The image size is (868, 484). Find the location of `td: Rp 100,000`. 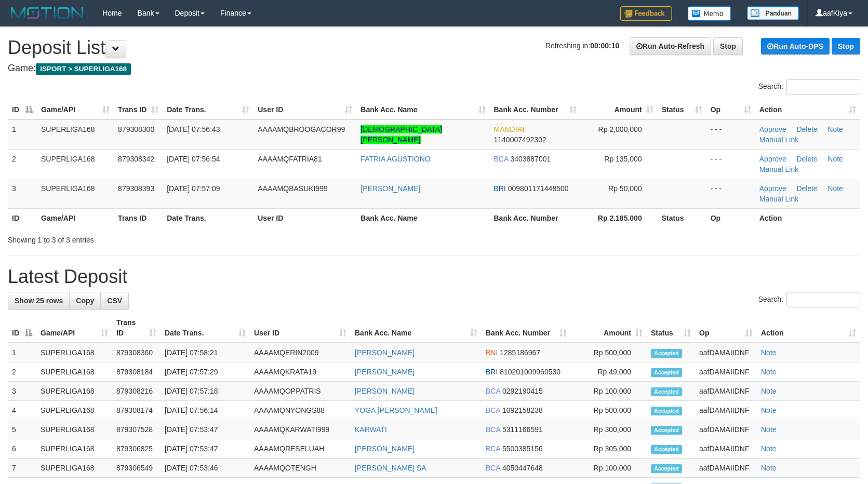

td: Rp 100,000 is located at coordinates (609, 391).